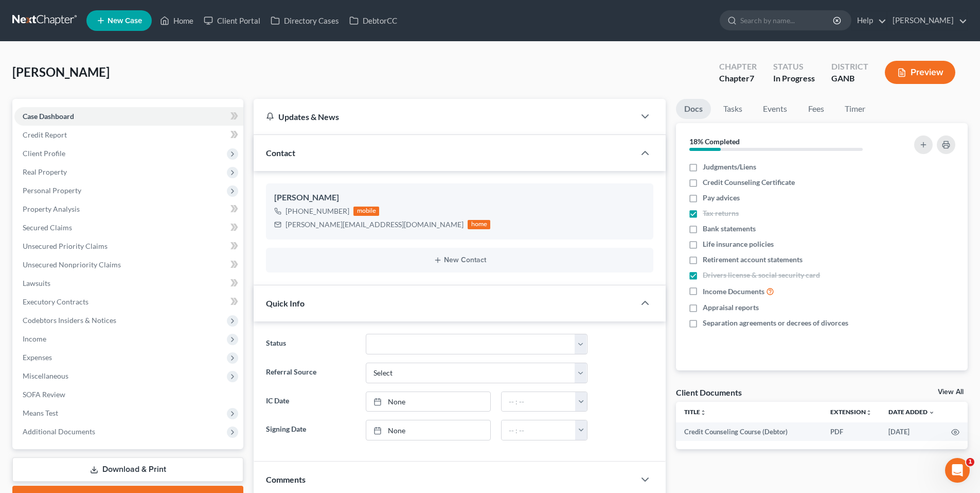  What do you see at coordinates (47, 227) in the screenshot?
I see `span: Secured Claims` at bounding box center [47, 227].